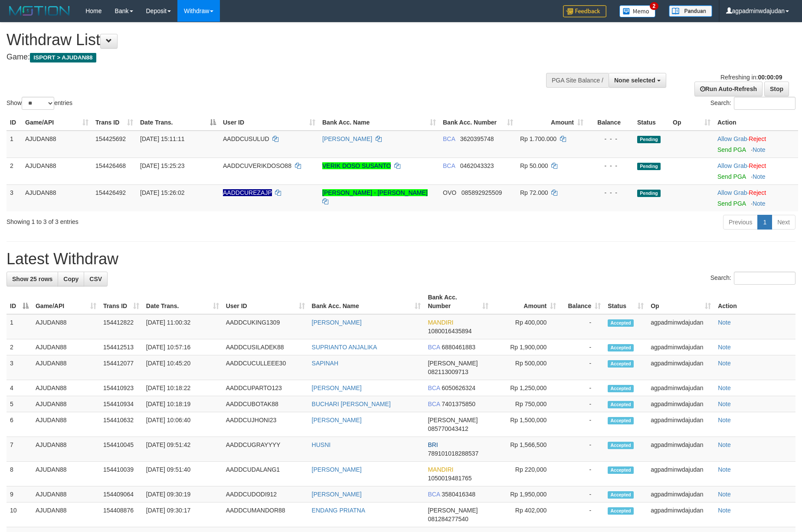  I want to click on td: 154412513, so click(122, 347).